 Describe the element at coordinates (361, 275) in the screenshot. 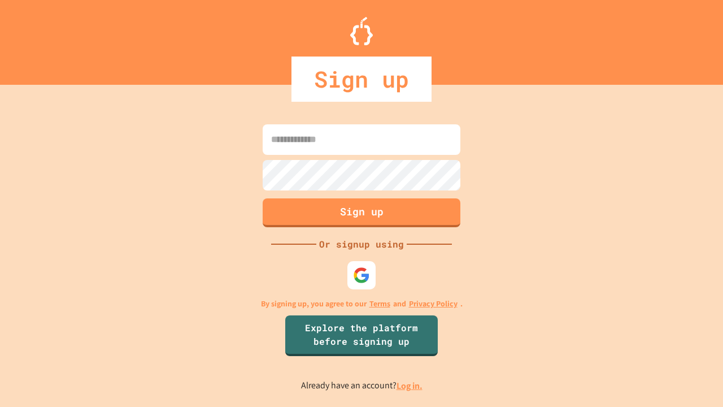

I see `img: google-icon.svg` at that location.